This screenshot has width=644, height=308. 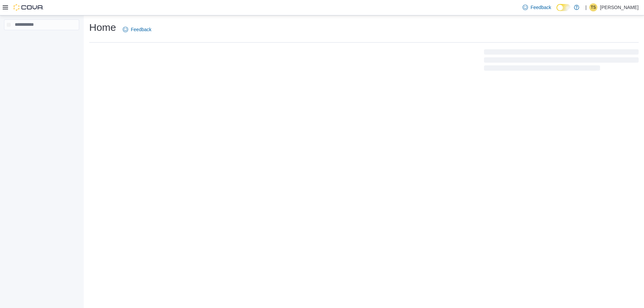 I want to click on span: Dark Mode, so click(x=557, y=11).